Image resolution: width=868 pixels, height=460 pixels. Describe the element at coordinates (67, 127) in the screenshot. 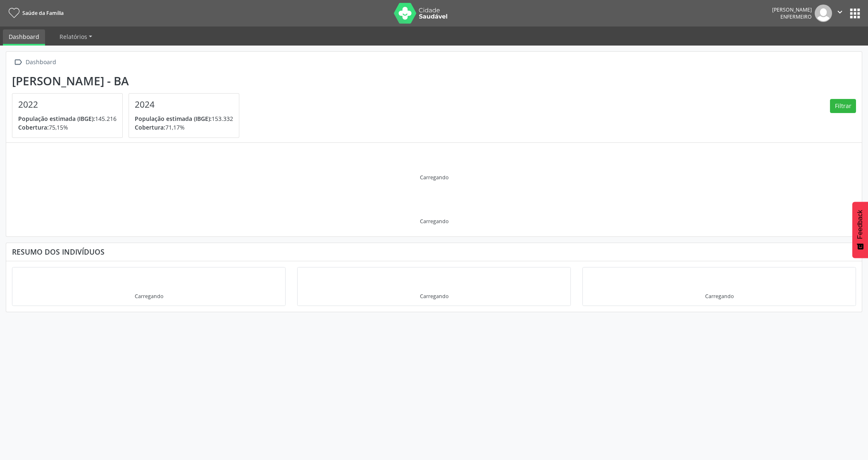

I see `p: 75,15%` at that location.